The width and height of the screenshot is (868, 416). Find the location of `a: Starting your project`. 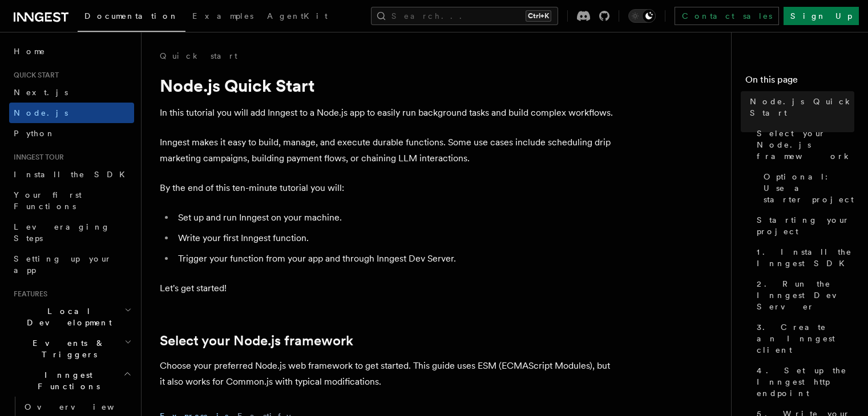

a: Starting your project is located at coordinates (803, 226).